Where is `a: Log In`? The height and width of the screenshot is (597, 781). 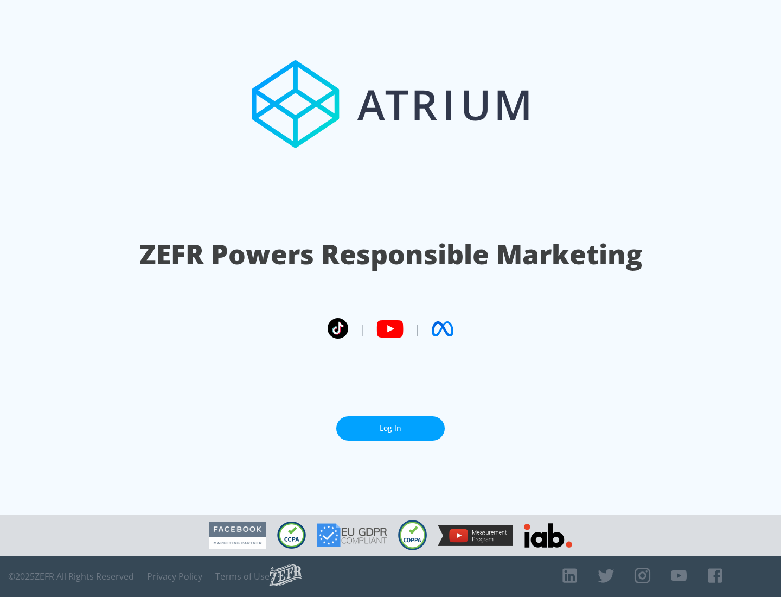 a: Log In is located at coordinates (390, 428).